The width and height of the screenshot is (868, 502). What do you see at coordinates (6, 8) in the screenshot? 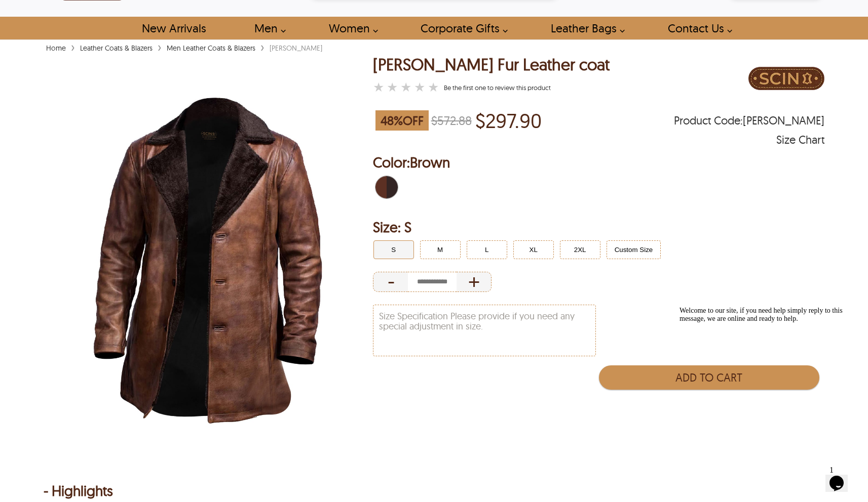
I see `span: 1` at bounding box center [6, 8].